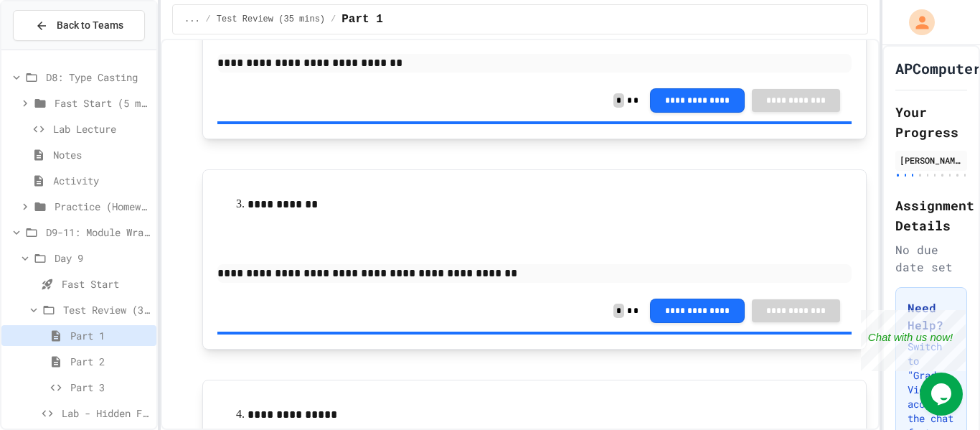  I want to click on h2: Your Progress, so click(932, 122).